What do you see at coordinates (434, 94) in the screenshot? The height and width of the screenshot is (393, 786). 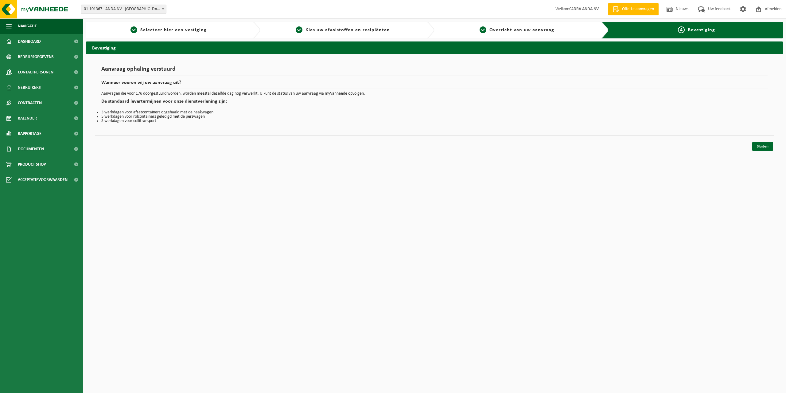 I see `p: Aanvragen die voor 17u doorgestuurd worden, worden meestal dezelfde dag nog verwerkt. U kunt de s...` at bounding box center [434, 94].